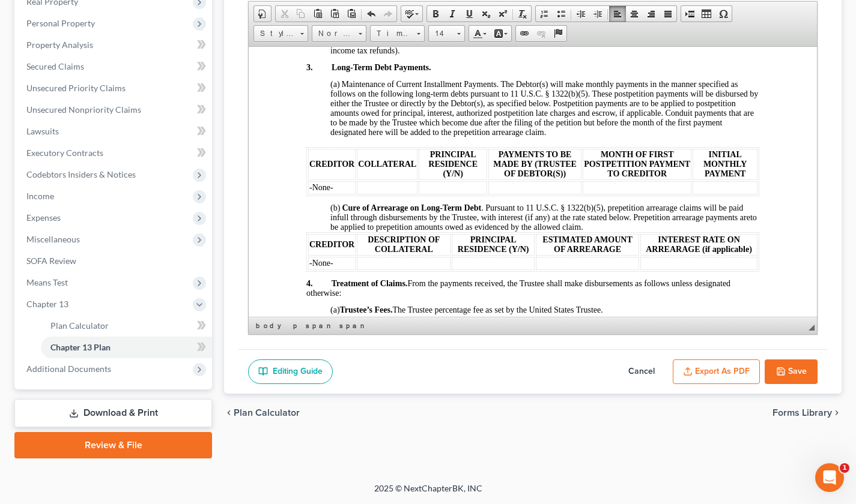 The height and width of the screenshot is (504, 856). Describe the element at coordinates (44, 217) in the screenshot. I see `span: Expenses` at that location.